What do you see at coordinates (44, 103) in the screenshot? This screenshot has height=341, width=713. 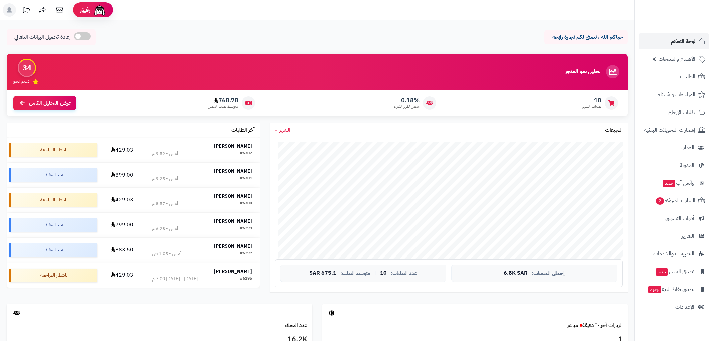 I see `a: عرض التحليل الكامل` at bounding box center [44, 103].